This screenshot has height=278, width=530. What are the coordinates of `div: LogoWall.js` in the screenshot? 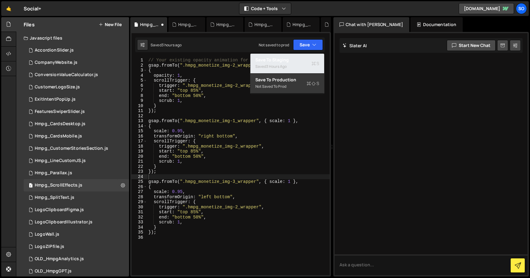 It's located at (47, 235).